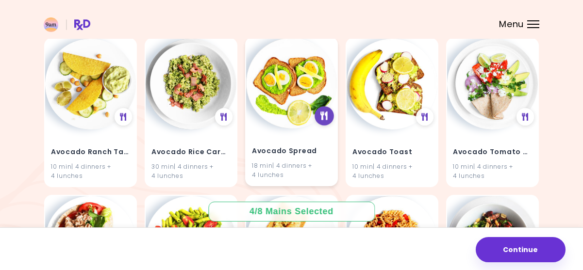 Image resolution: width=583 pixels, height=270 pixels. I want to click on h4: Avocado Tomato Salad, so click(492, 152).